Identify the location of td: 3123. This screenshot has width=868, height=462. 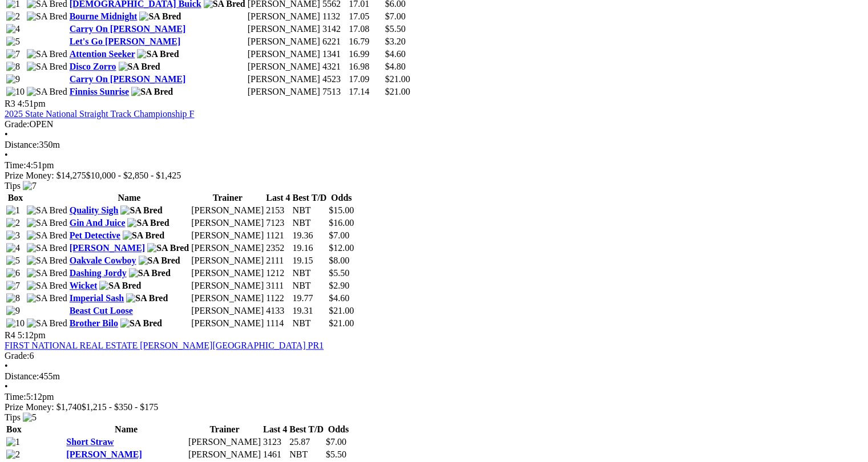
(275, 442).